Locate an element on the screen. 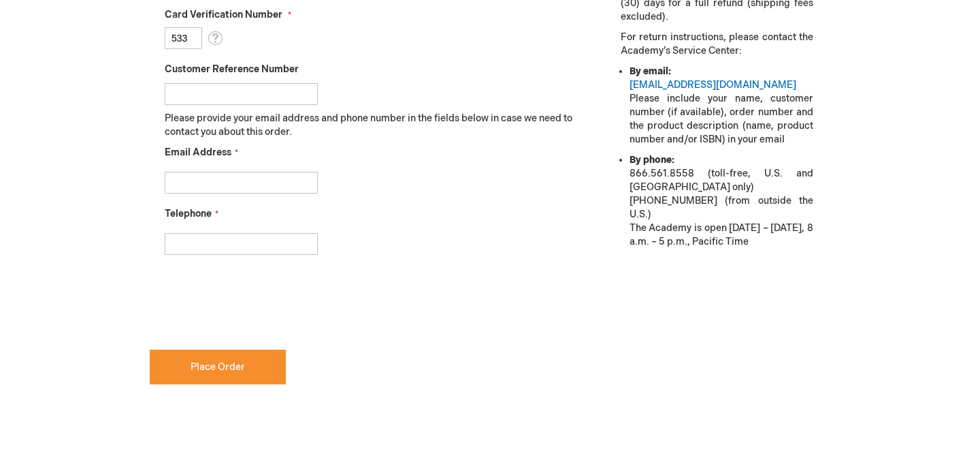 Image resolution: width=980 pixels, height=456 pixels. span: Email Address is located at coordinates (198, 152).